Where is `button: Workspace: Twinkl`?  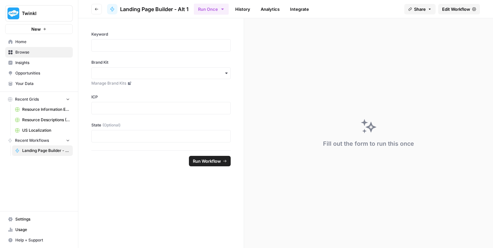
button: Workspace: Twinkl is located at coordinates (39, 13).